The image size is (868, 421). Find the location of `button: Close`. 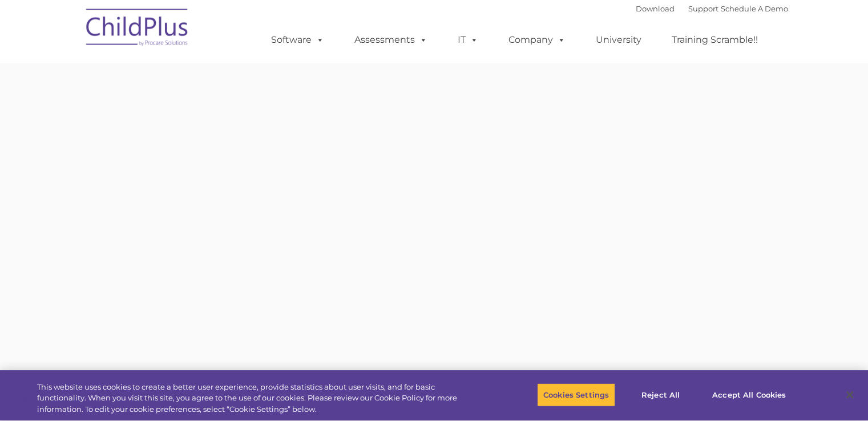

button: Close is located at coordinates (850, 395).